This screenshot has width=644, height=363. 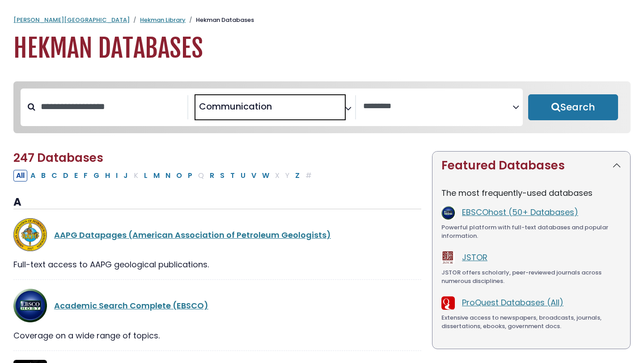 I want to click on button: Filter Results W, so click(x=266, y=176).